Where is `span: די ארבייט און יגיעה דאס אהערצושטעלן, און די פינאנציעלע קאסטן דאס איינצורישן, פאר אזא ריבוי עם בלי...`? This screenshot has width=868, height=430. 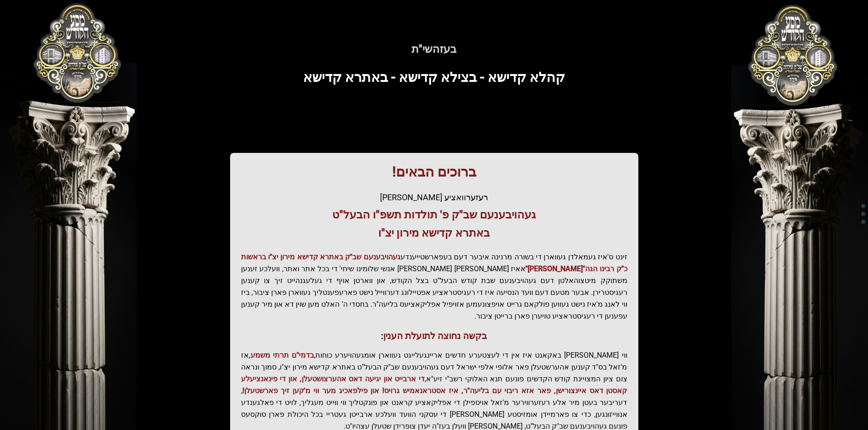 span: די ארבייט און יגיעה דאס אהערצושטעלן, און די פינאנציעלע קאסטן דאס איינצורישן, פאר אזא ריבוי עם בלי... is located at coordinates (434, 384).